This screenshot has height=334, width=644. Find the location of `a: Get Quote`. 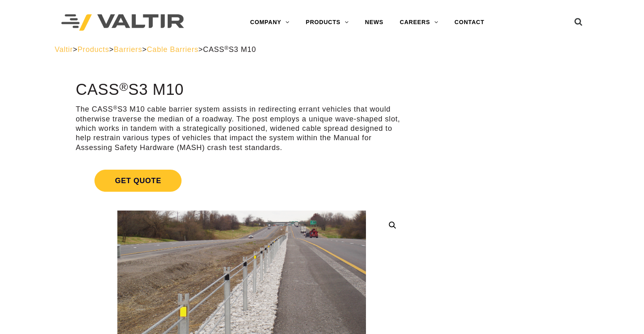

a: Get Quote is located at coordinates (242, 180).